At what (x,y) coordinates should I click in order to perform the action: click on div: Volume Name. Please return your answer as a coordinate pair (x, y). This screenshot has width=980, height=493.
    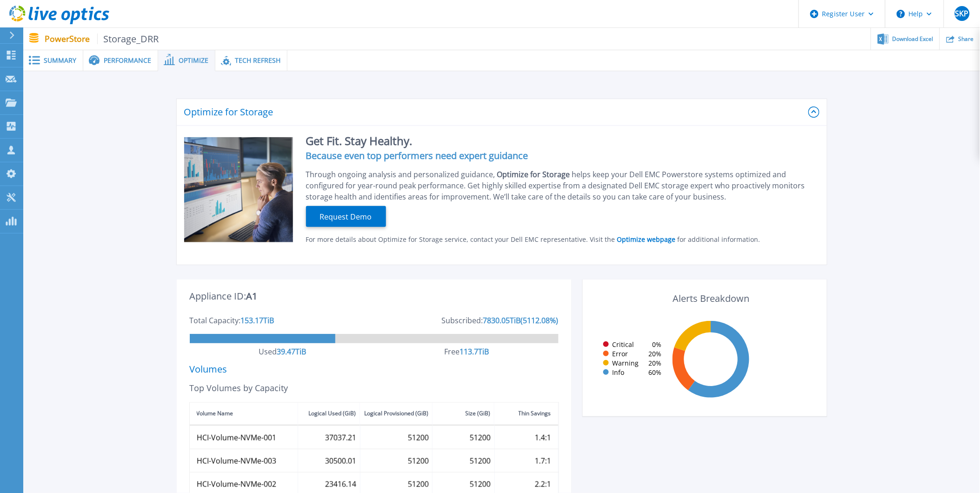
    Looking at the image, I should click on (215, 414).